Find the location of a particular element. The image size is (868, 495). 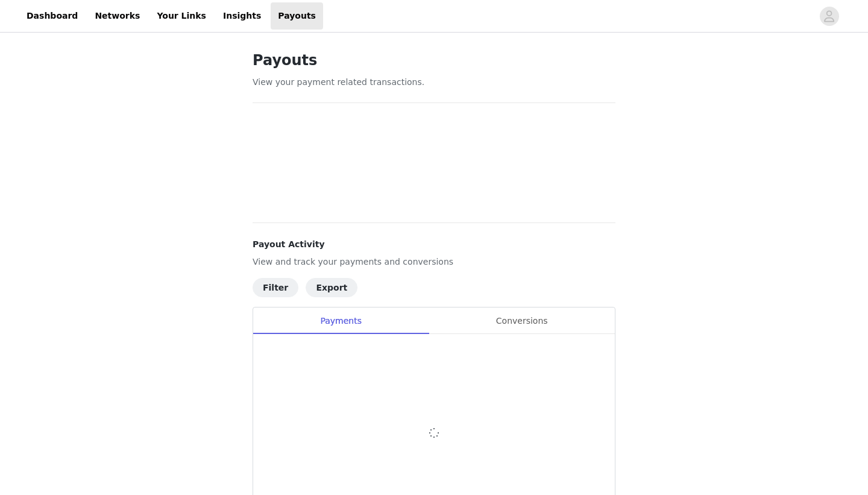

h1: Payouts is located at coordinates (434, 60).